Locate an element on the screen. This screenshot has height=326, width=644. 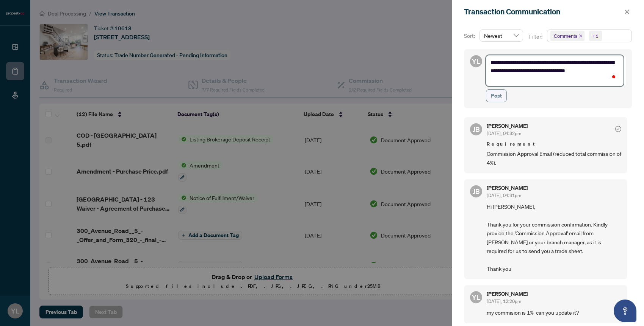
div: Transaction Communication is located at coordinates (542, 12).